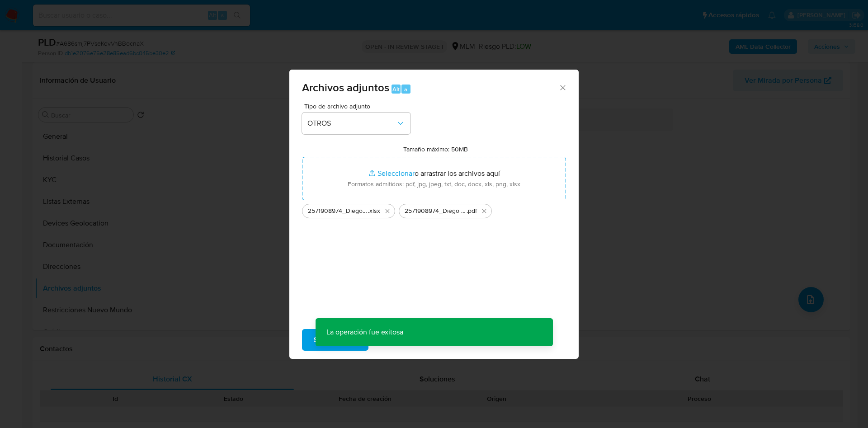  What do you see at coordinates (398, 340) in the screenshot?
I see `span: Cancelar` at bounding box center [398, 340].